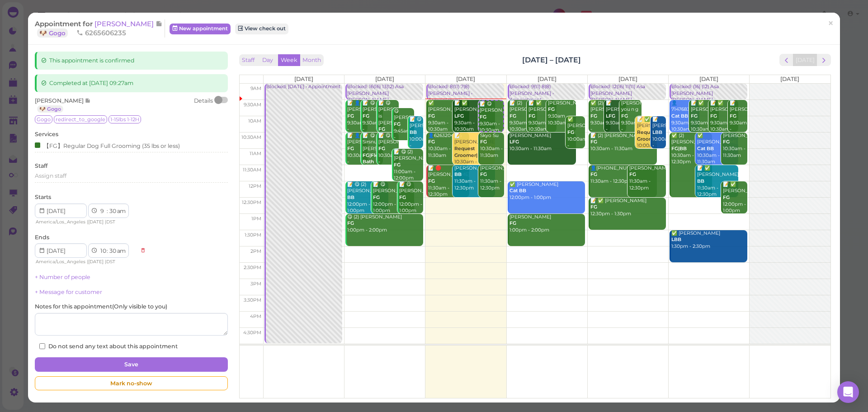  What do you see at coordinates (51, 176) in the screenshot?
I see `span: Assign staff` at bounding box center [51, 176].